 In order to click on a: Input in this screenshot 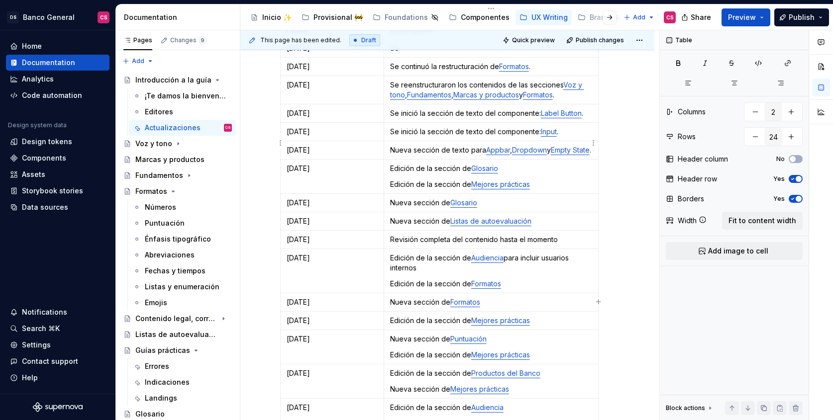, I will do `click(549, 131)`.